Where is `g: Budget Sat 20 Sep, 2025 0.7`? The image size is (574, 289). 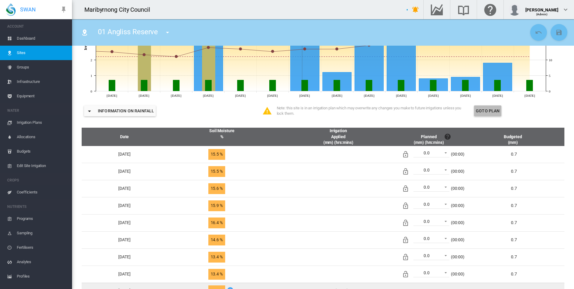
g: Budget Sat 20 Sep, 2025 0.7 is located at coordinates (337, 86).